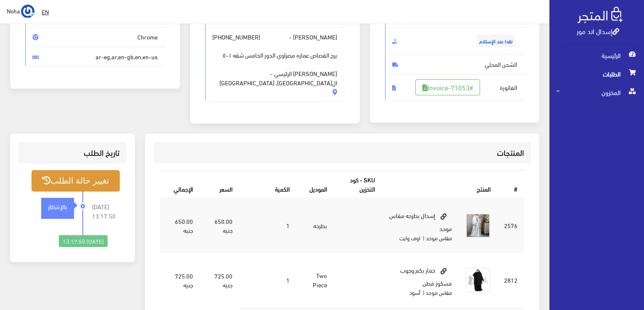  Describe the element at coordinates (342, 152) in the screenshot. I see `h3: المنتجات` at that location.